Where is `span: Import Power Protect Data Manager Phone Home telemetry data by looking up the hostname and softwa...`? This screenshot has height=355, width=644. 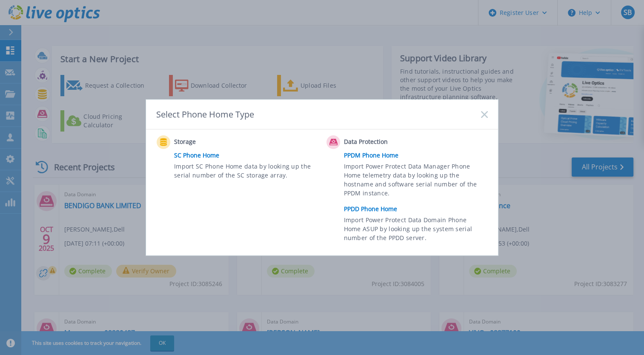 span: Import Power Protect Data Manager Phone Home telemetry data by looking up the hostname and softwa... is located at coordinates (415, 181).